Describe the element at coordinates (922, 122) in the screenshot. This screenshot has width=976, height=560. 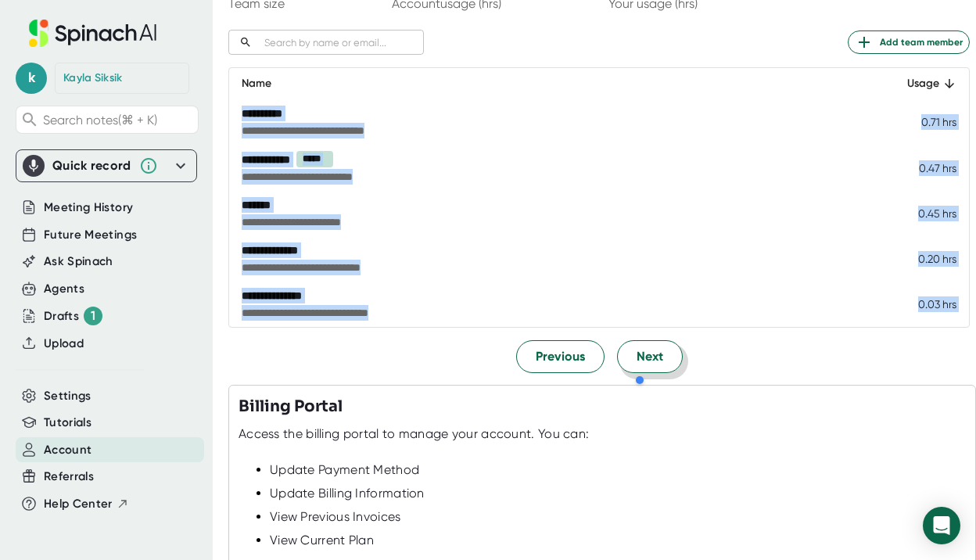
I see `td: 0.71 hrs` at that location.